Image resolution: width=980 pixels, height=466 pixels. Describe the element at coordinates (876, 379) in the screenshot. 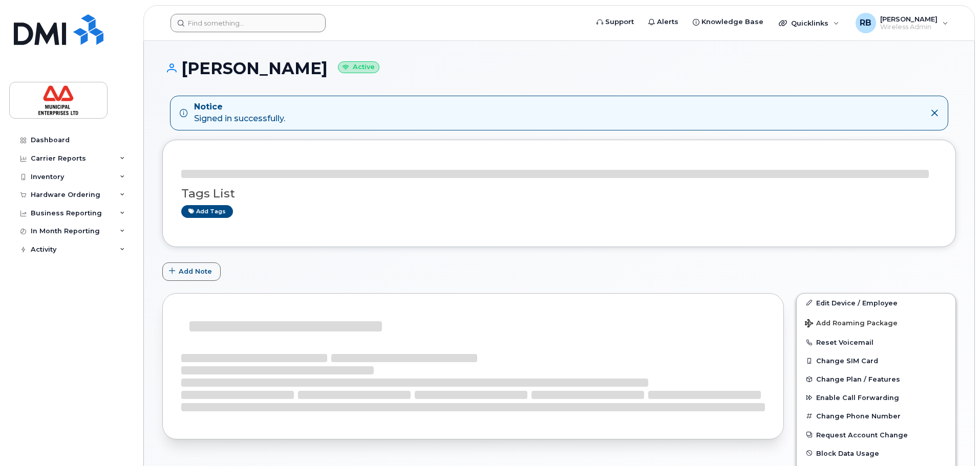

I see `button: Change Plan / Features` at that location.